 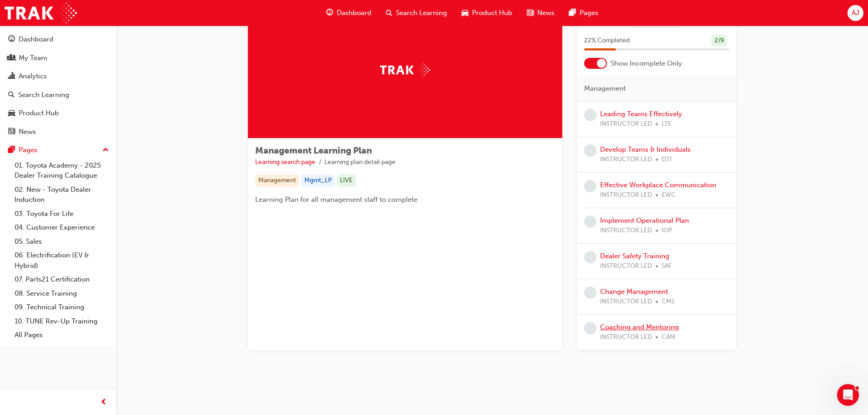 I want to click on a: 09. Technical Training, so click(x=62, y=307).